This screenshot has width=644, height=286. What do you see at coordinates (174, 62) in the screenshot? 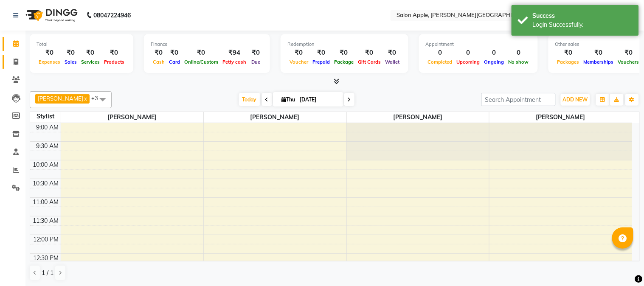
I see `span: Card` at bounding box center [174, 62].